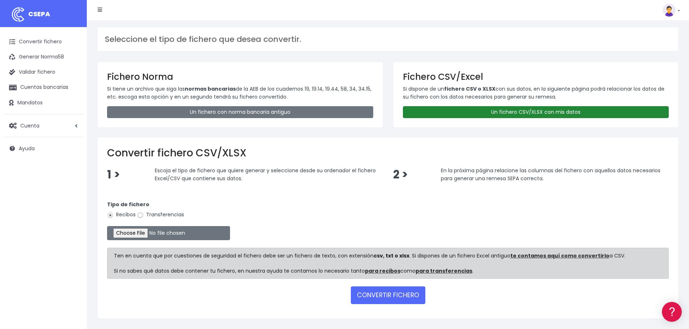  Describe the element at coordinates (161, 215) in the screenshot. I see `label: Transferencias` at that location.